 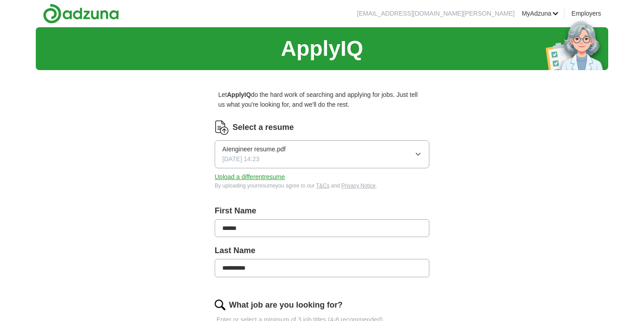 I want to click on button: Upload a differentresume, so click(x=249, y=177).